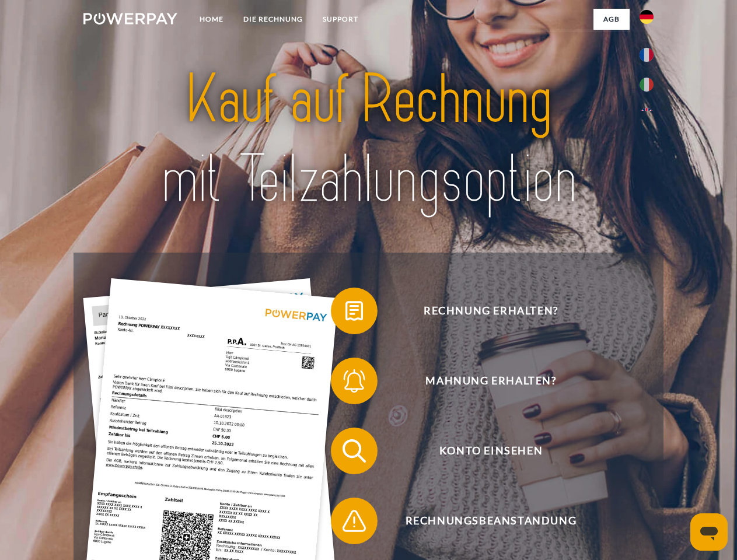  Describe the element at coordinates (612, 19) in the screenshot. I see `a: agb` at that location.